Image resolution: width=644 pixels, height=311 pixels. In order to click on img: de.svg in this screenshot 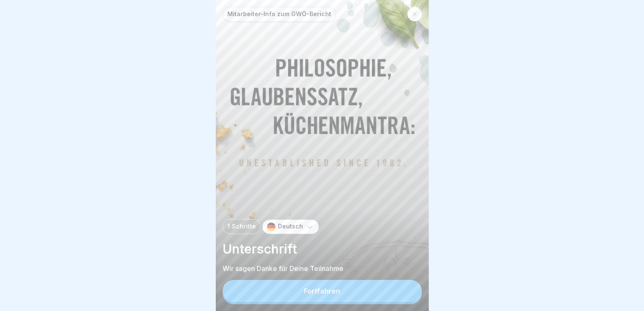, I will do `click(271, 227)`.